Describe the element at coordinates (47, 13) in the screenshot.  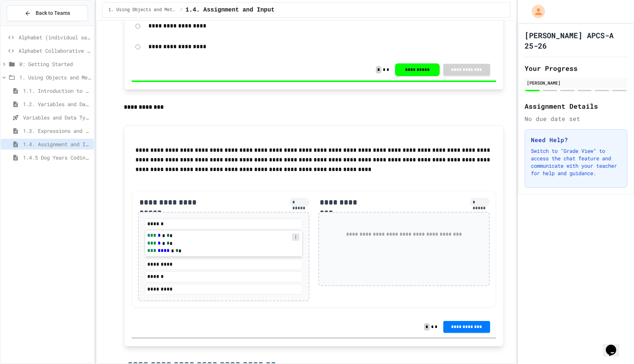
I see `button: Back to Teams` at that location.